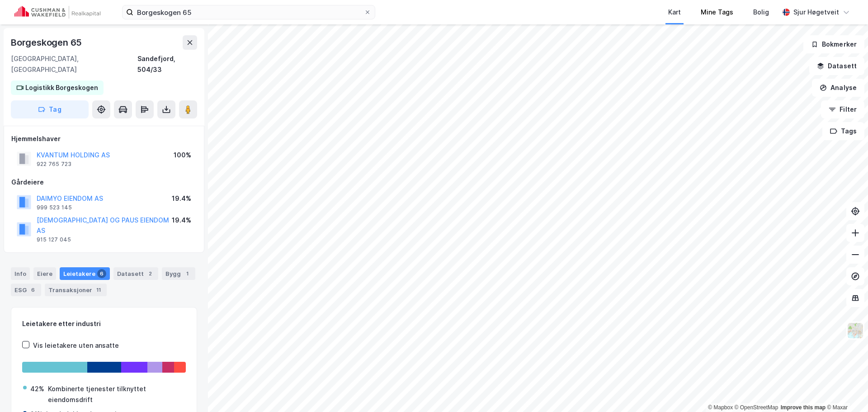 The width and height of the screenshot is (868, 412). What do you see at coordinates (188, 273) in the screenshot?
I see `div: 1` at bounding box center [188, 273].